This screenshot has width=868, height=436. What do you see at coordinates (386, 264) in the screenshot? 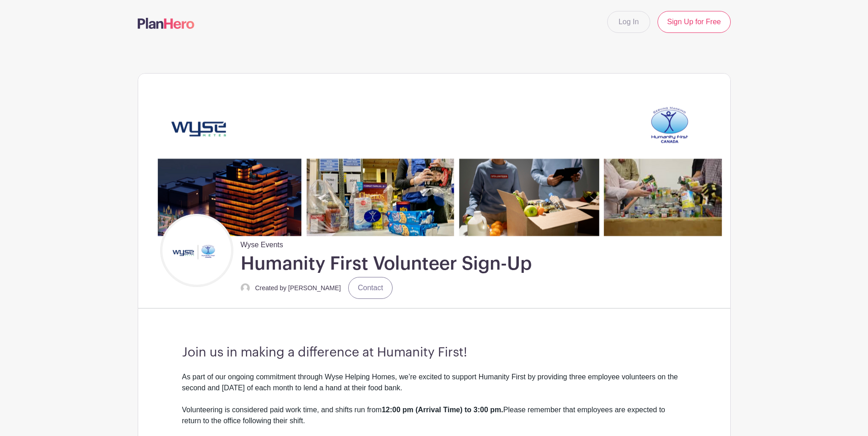
I see `h1: Humanity First Volunteer Sign-Up` at bounding box center [386, 264].